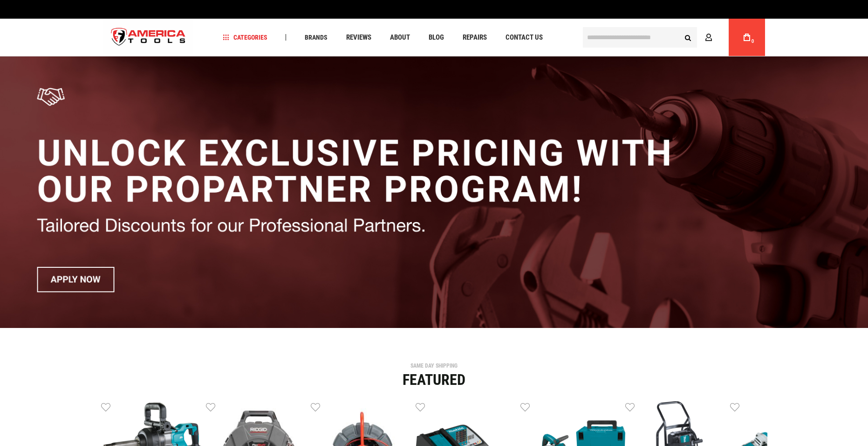  What do you see at coordinates (475, 38) in the screenshot?
I see `span: Repairs` at bounding box center [475, 38].